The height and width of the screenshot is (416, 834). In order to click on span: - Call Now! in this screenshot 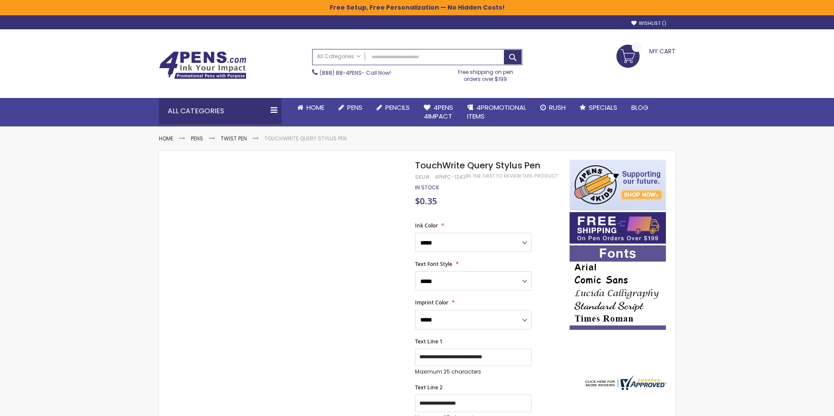, I will do `click(355, 73)`.